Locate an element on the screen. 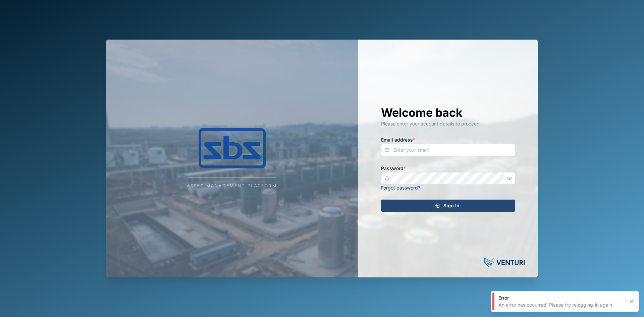 The image size is (644, 317). button: Sign In is located at coordinates (448, 206).